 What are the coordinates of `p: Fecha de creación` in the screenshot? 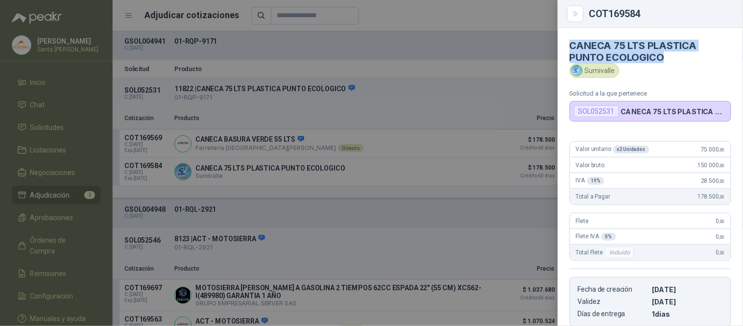 It's located at (614, 289).